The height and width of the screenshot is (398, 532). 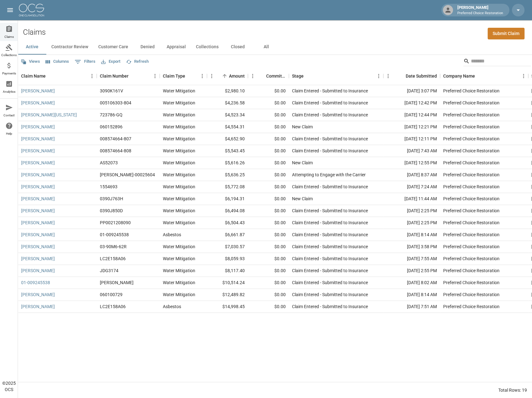 What do you see at coordinates (506, 33) in the screenshot?
I see `a: Submit Claim` at bounding box center [506, 33].